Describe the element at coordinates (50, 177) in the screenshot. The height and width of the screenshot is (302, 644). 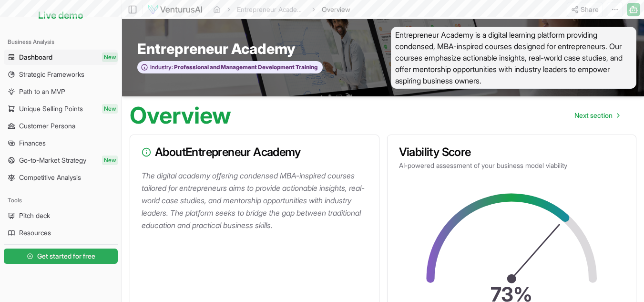
I see `span: Competitive Analysis` at that location.